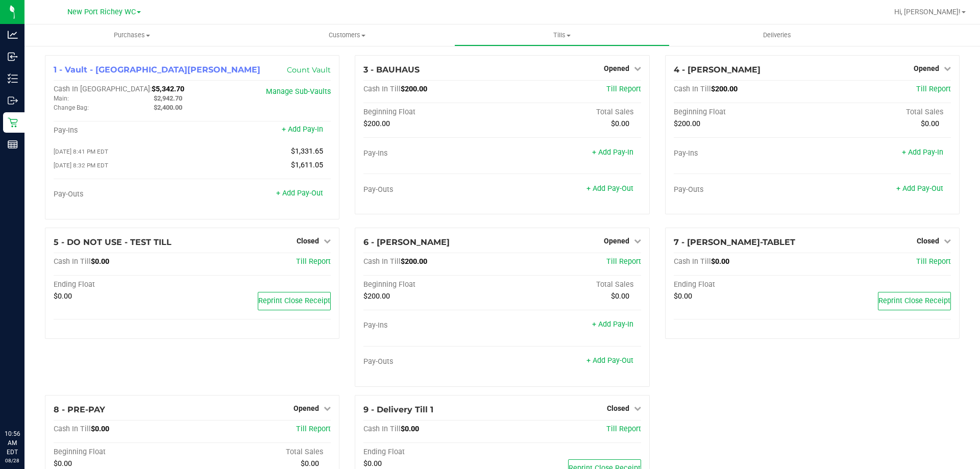 The height and width of the screenshot is (469, 980). Describe the element at coordinates (132, 36) in the screenshot. I see `a: Purchases` at that location.